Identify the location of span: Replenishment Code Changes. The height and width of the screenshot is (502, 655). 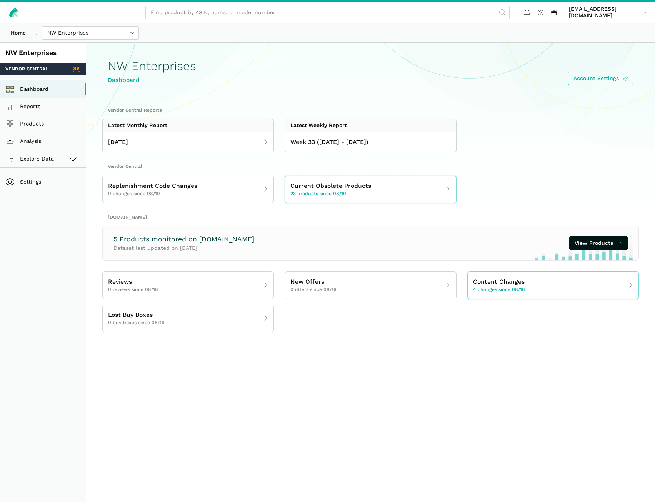
(153, 186).